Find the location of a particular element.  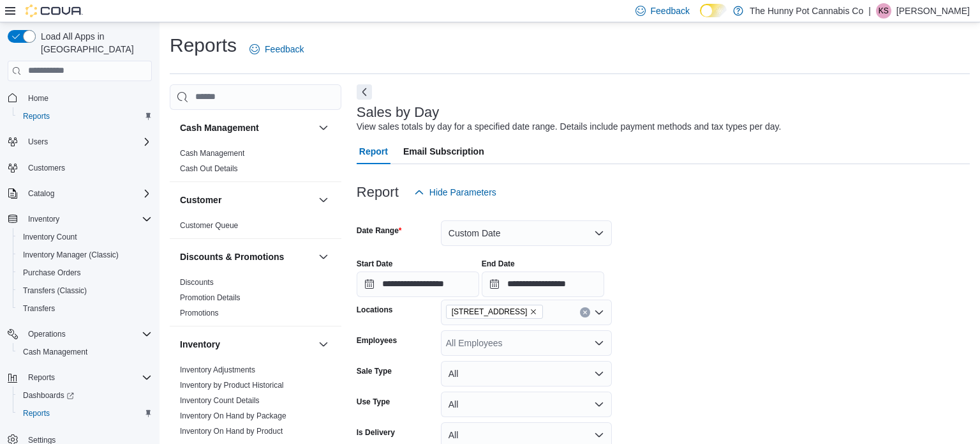

div: Discounts & Promotions is located at coordinates (255, 300).